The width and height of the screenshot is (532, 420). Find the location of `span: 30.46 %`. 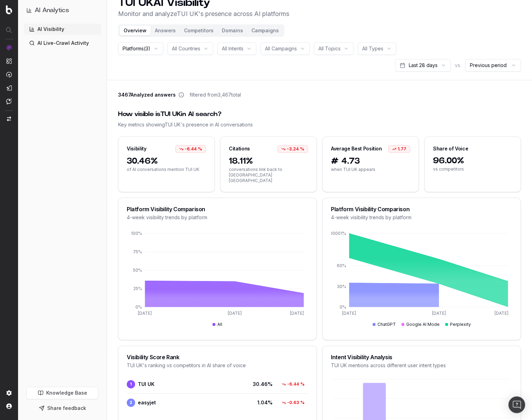

span: 30.46 % is located at coordinates (258, 384).